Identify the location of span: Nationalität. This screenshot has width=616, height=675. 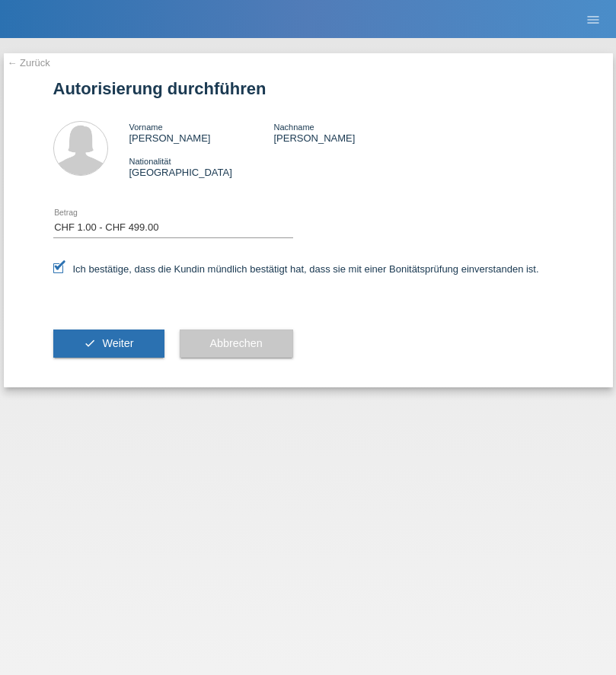
(150, 162).